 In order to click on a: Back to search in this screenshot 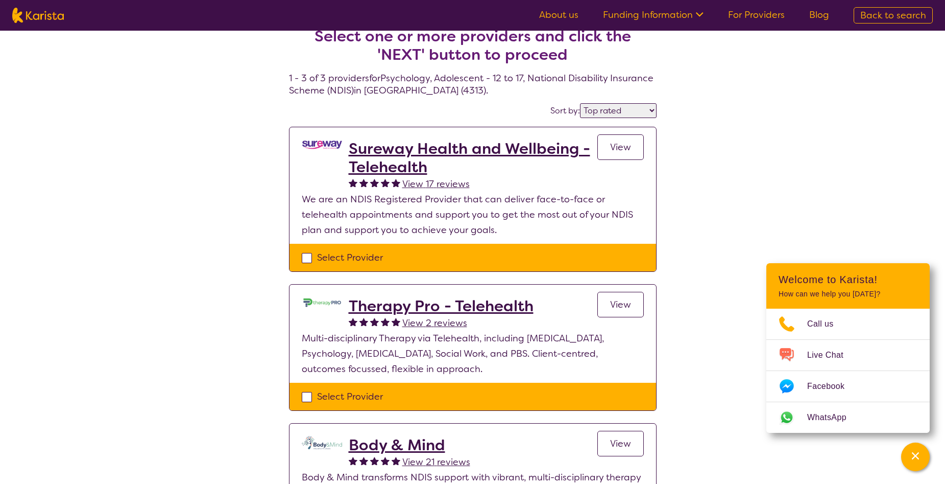, I will do `click(893, 15)`.